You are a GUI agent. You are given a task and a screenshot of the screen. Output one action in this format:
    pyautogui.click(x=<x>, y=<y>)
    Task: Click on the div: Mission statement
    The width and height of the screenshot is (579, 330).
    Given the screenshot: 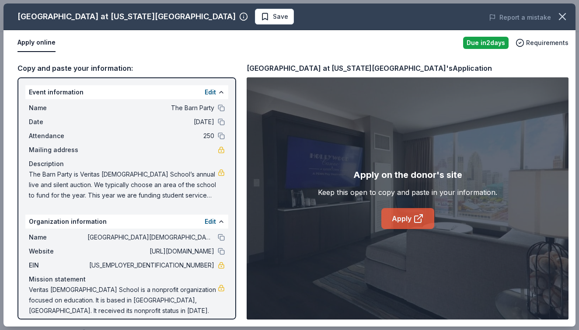 What is the action you would take?
    pyautogui.click(x=127, y=279)
    